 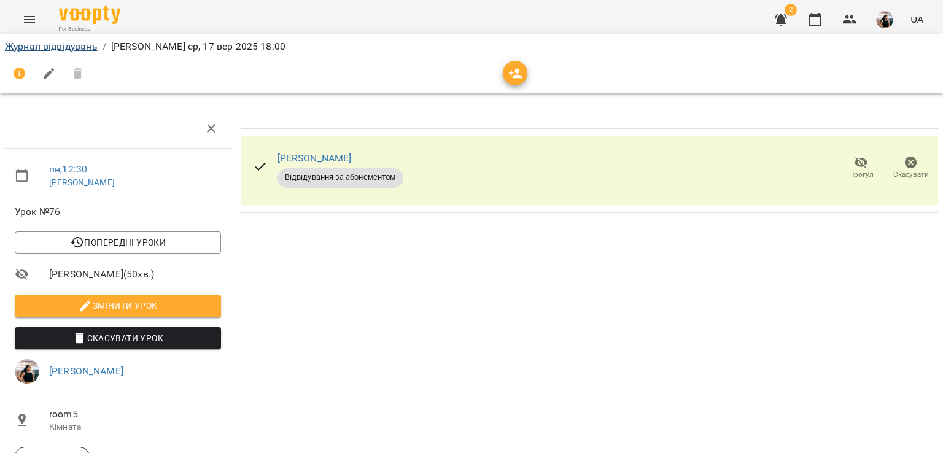 What do you see at coordinates (68, 169) in the screenshot?
I see `a: пн , 12:30` at bounding box center [68, 169].